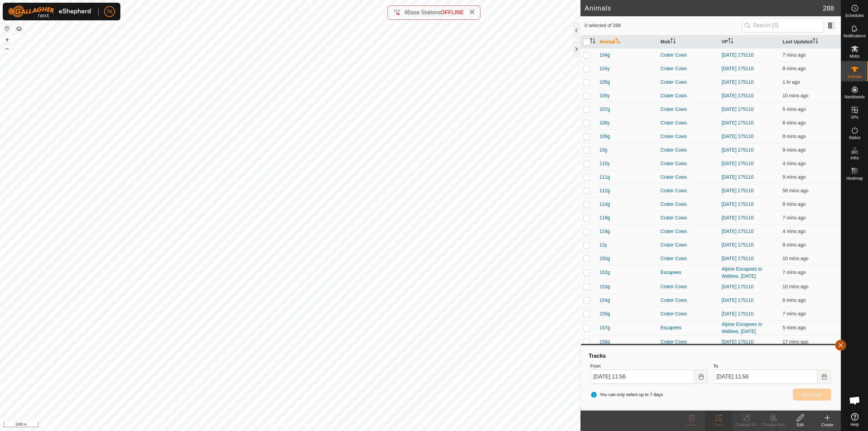  What do you see at coordinates (855, 77) in the screenshot?
I see `span: Animals` at bounding box center [855, 77].